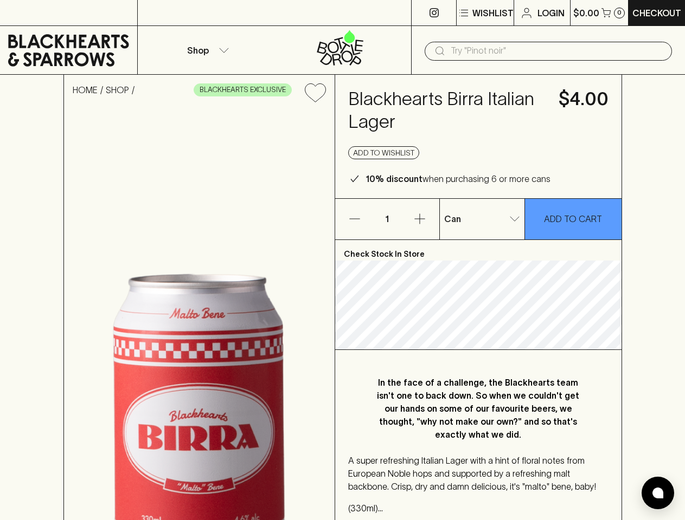 This screenshot has width=685, height=520. I want to click on h4: Blackhearts Birra Italian Lager, so click(447, 111).